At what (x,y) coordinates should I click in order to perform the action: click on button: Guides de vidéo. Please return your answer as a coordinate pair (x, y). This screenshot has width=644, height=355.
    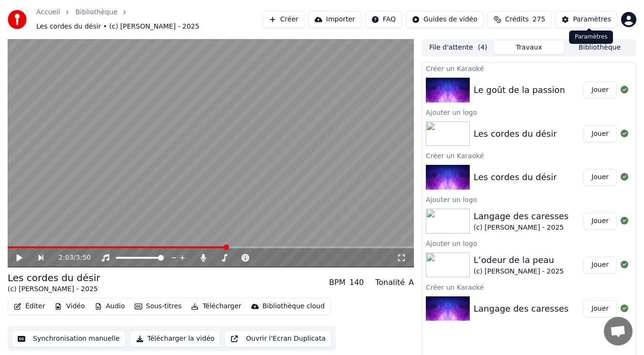
    Looking at the image, I should click on (444, 19).